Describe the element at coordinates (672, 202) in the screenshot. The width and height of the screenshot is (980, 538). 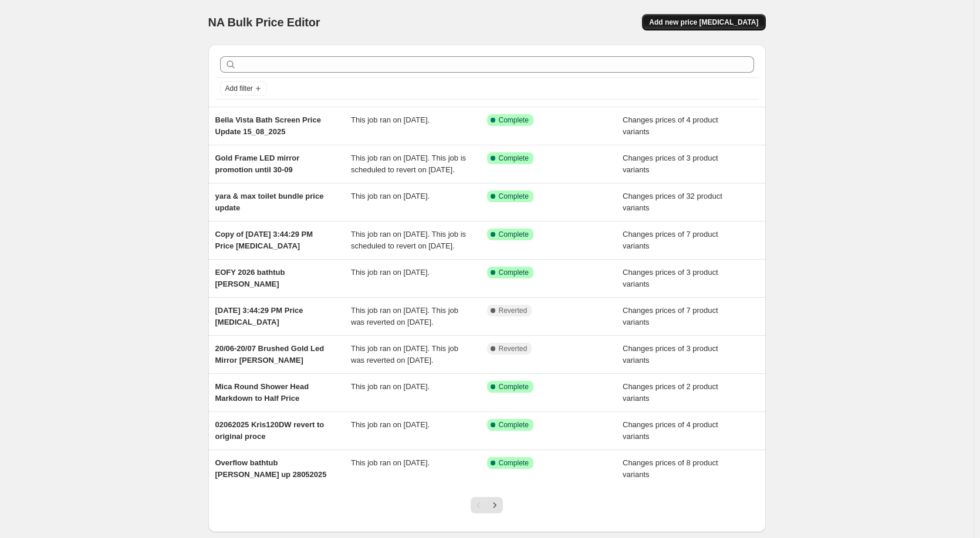
I see `span: Changes prices of 32 product variants` at that location.